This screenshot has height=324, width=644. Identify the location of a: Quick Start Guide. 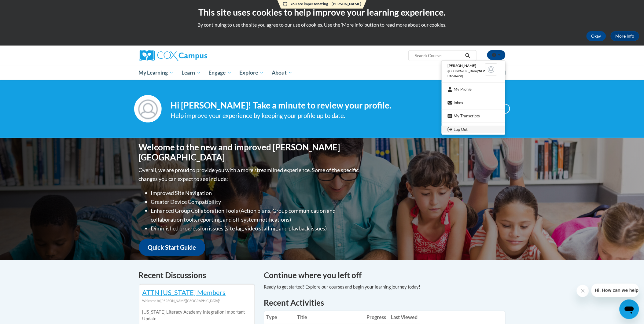
(172, 247).